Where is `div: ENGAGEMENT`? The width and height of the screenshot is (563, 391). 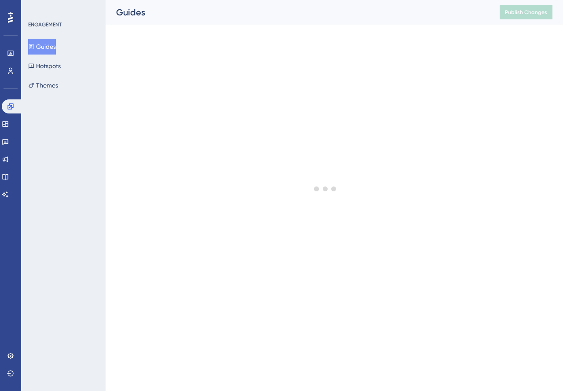
div: ENGAGEMENT is located at coordinates (45, 25).